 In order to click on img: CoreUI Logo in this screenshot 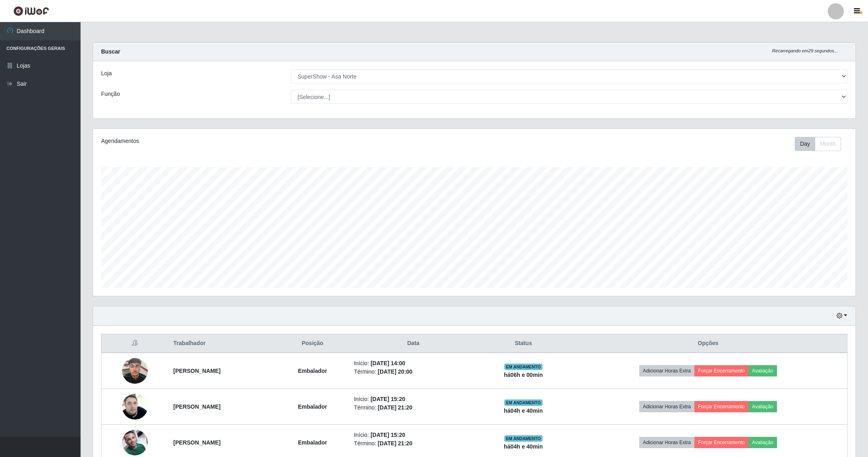, I will do `click(31, 11)`.